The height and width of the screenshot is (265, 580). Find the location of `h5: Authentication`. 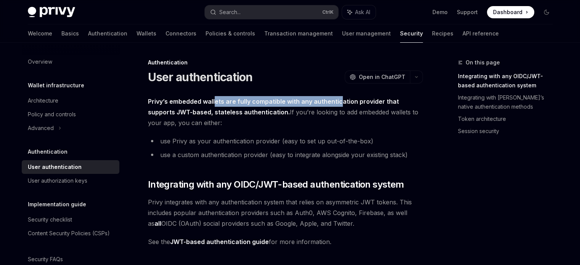

h5: Authentication is located at coordinates (48, 152).